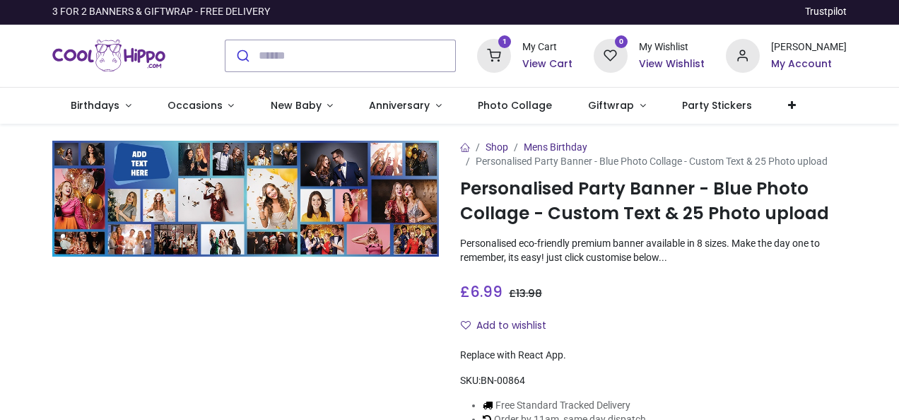  Describe the element at coordinates (109, 56) in the screenshot. I see `a: Logo of Cool Hippo` at that location.